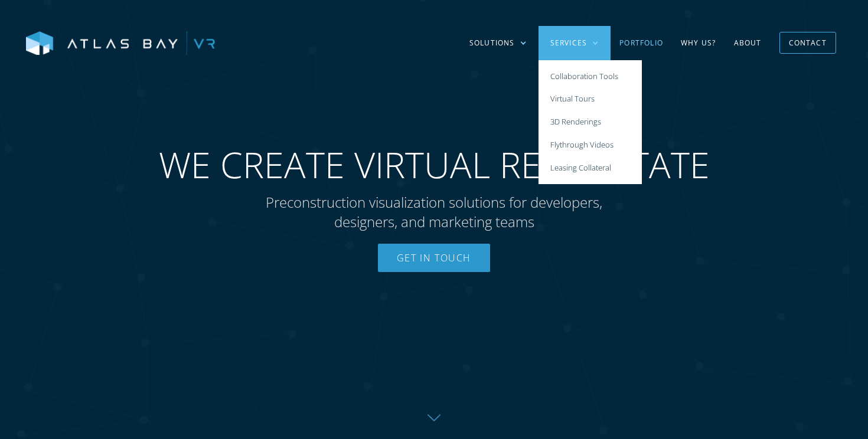  What do you see at coordinates (590, 144) in the screenshot?
I see `a: Flythrough Videos` at bounding box center [590, 144].